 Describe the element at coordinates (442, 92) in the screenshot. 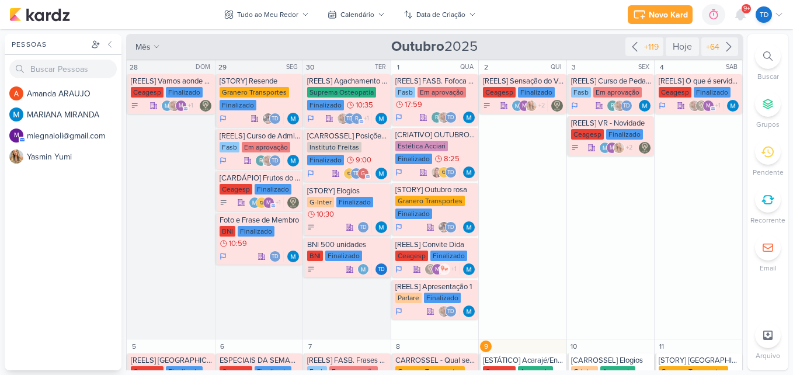

I see `div: Em aprovação` at that location.